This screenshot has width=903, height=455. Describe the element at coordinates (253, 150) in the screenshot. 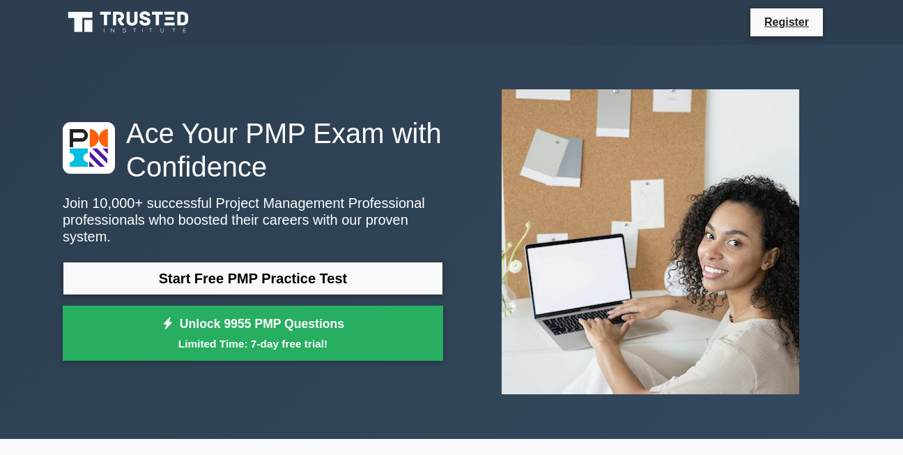

I see `h1: Ace Your PMP Exam with Confidence` at that location.